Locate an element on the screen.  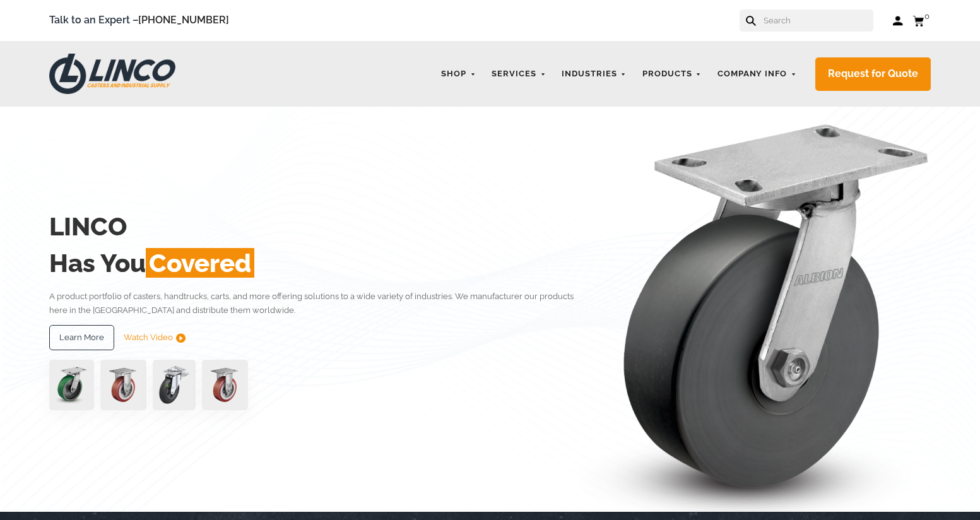
img: lvwpp200rst849959jpg-30522-removebg-preview-1.png is located at coordinates (175, 385).